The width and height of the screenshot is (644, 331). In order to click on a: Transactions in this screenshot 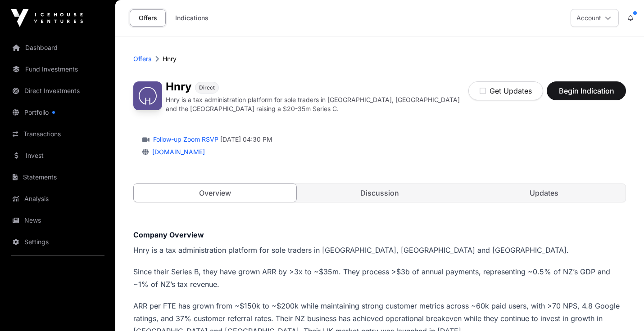, I will do `click(58, 134)`.